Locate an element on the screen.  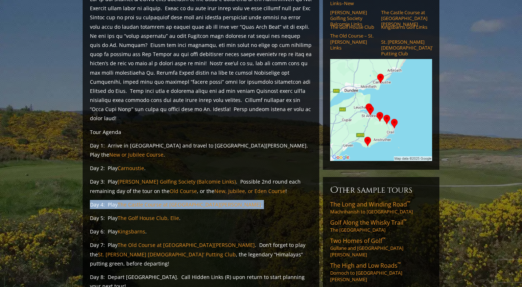
a: New, Jubilee, or Eden Course is located at coordinates (250, 191).